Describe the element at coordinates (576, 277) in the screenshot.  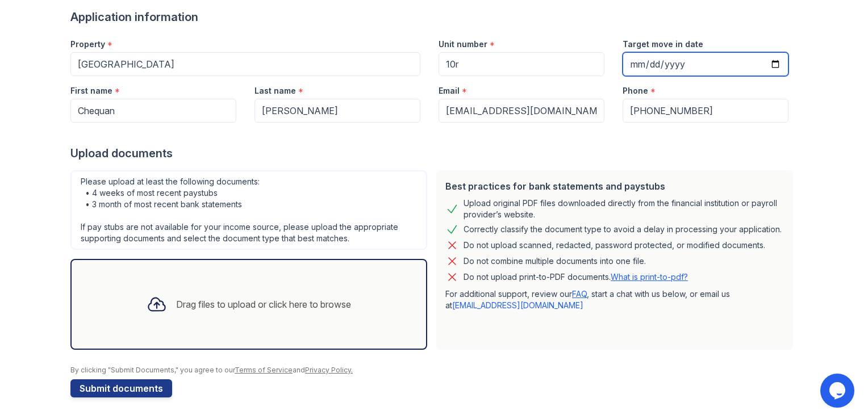
I see `p: Do not upload print-to-PDF documents.` at that location.